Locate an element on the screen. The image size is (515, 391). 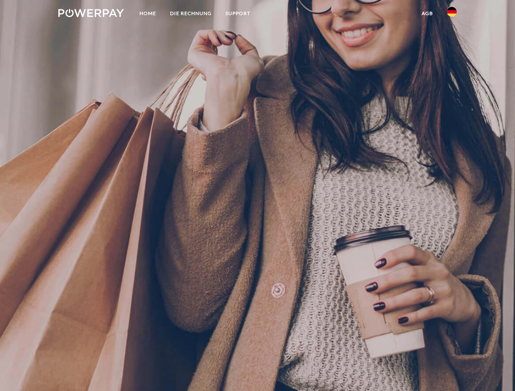
a: Home is located at coordinates (148, 13).